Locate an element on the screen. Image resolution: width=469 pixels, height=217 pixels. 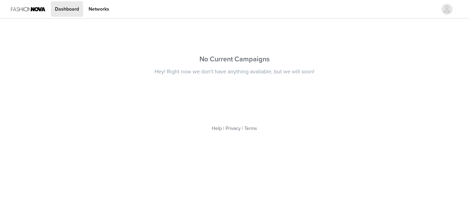
a: Help is located at coordinates (217, 128).